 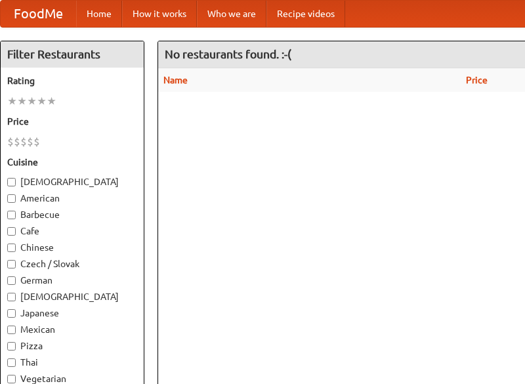 What do you see at coordinates (72, 231) in the screenshot?
I see `label: Cafe` at bounding box center [72, 231].